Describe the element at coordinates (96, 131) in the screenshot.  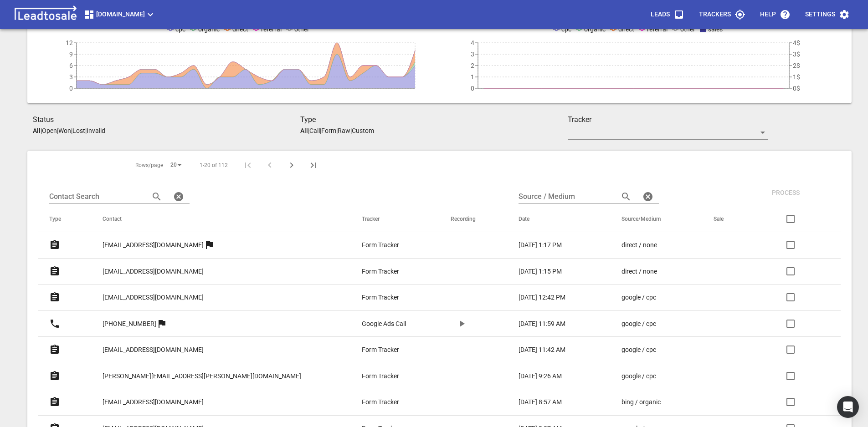
I see `p: Invalid` at that location.